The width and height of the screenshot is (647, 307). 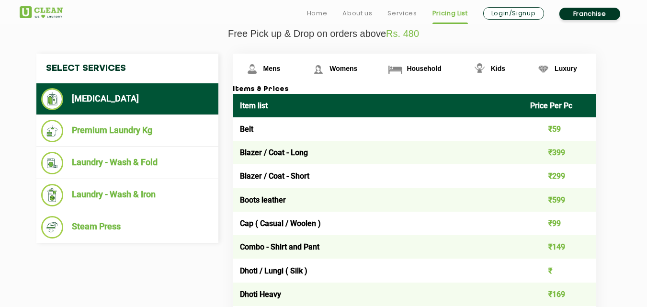 I want to click on td: Combo - Shirt and Pant, so click(x=378, y=247).